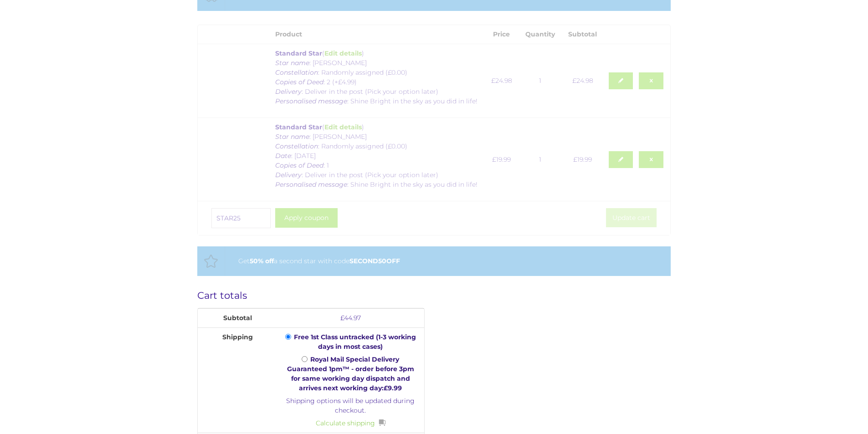 The image size is (868, 434). Describe the element at coordinates (351, 318) in the screenshot. I see `bdi: 44.97` at that location.